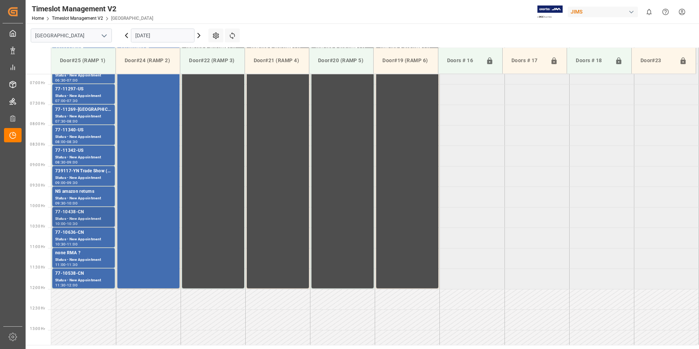  I want to click on button: open menu, so click(104, 35).